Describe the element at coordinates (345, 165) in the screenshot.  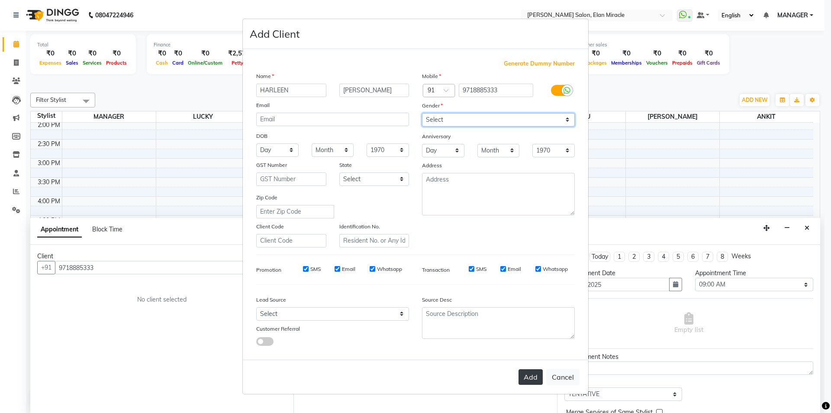
I see `label: State` at that location.